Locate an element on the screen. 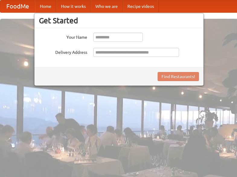  a: Recipe videos is located at coordinates (141, 6).